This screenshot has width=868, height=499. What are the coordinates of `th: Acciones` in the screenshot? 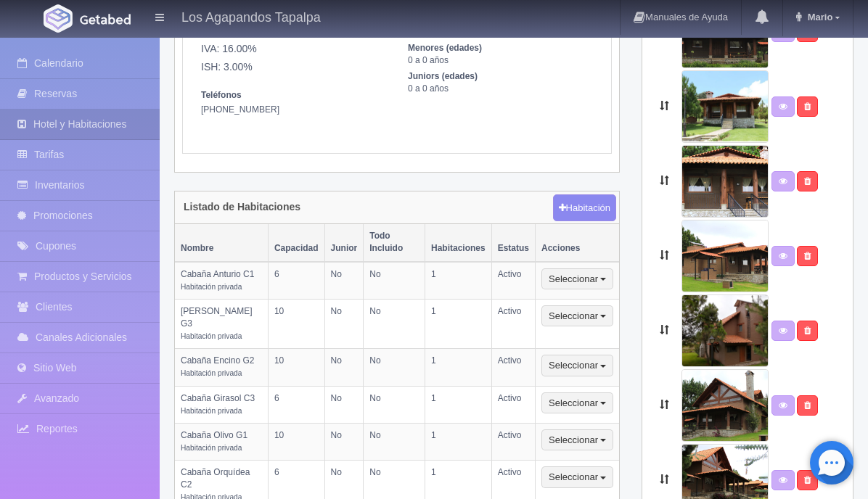 It's located at (577, 242).